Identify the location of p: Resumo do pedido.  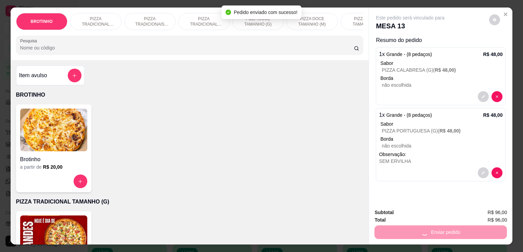
(440, 40).